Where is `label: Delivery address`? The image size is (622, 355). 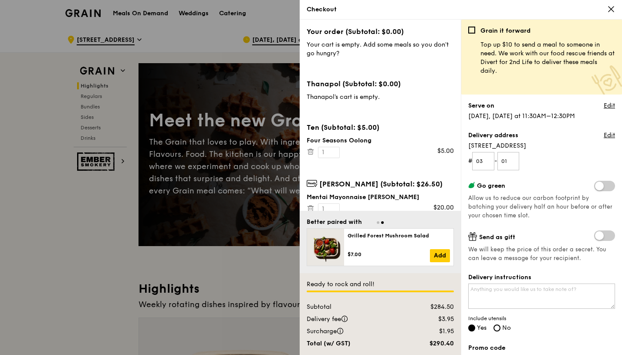 label: Delivery address is located at coordinates (493, 135).